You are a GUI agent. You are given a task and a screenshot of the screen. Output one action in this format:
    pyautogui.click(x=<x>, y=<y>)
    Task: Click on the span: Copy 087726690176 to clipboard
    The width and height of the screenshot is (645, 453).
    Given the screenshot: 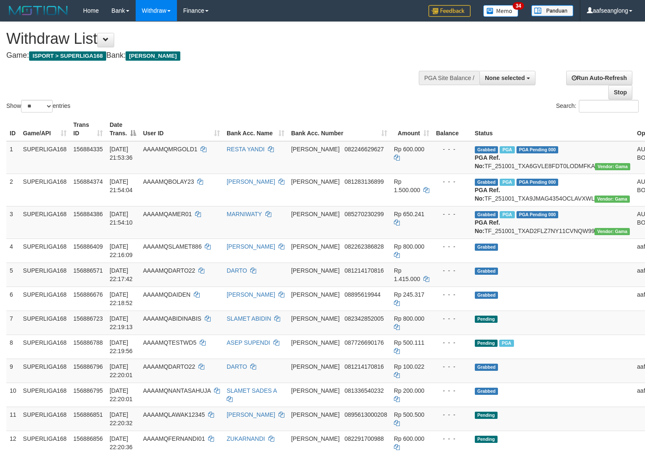 What is the action you would take?
    pyautogui.click(x=364, y=343)
    